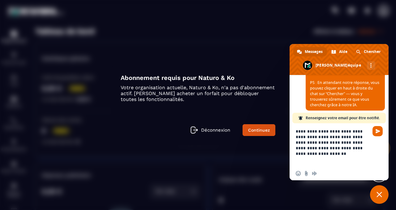 This screenshot has width=396, height=210. What do you see at coordinates (216, 130) in the screenshot?
I see `p: Déconnexion` at bounding box center [216, 130].